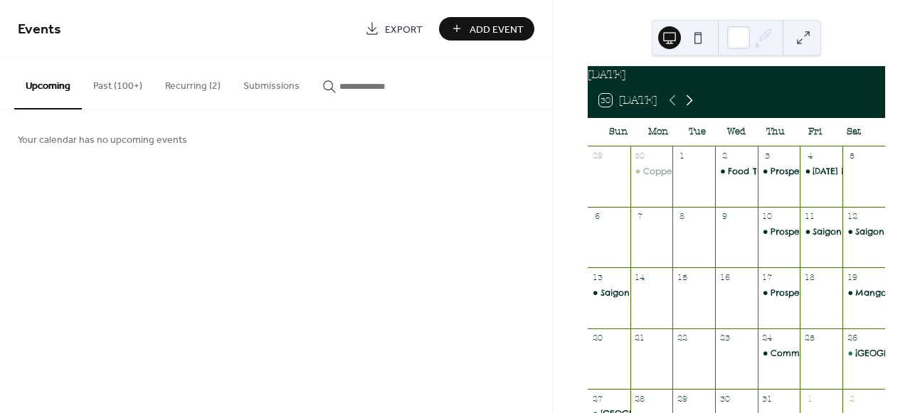  I want to click on div: 23, so click(724, 338).